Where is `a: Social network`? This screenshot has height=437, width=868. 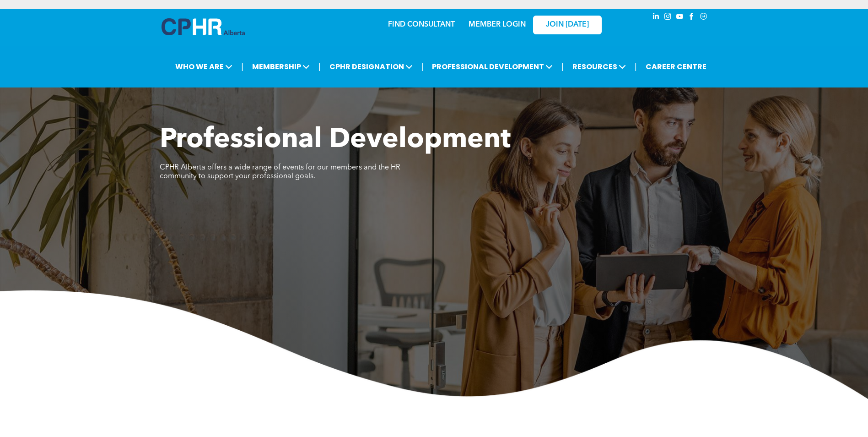 a: Social network is located at coordinates (704, 17).